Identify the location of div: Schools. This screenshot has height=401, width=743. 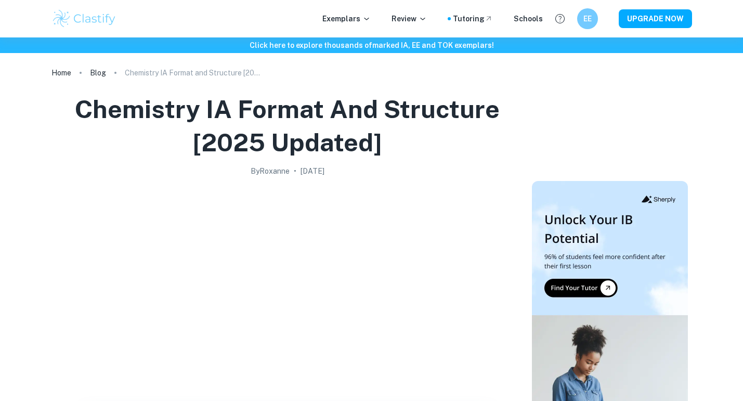
(528, 19).